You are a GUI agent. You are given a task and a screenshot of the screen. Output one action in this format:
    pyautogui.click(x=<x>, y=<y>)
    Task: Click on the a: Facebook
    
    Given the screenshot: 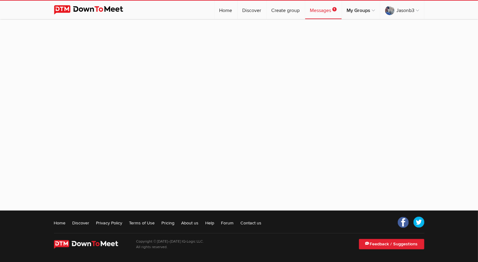 What is the action you would take?
    pyautogui.click(x=403, y=222)
    